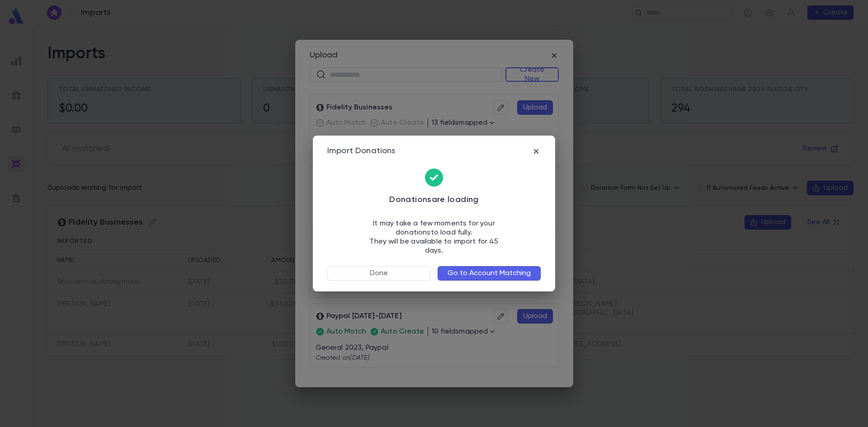 The height and width of the screenshot is (427, 868). I want to click on button: Done, so click(379, 273).